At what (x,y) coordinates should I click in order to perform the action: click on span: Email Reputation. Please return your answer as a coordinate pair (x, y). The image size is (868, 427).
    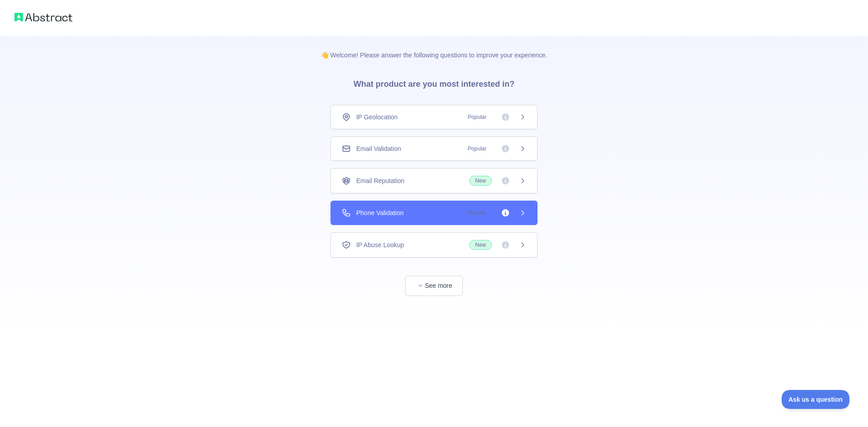
    Looking at the image, I should click on (380, 181).